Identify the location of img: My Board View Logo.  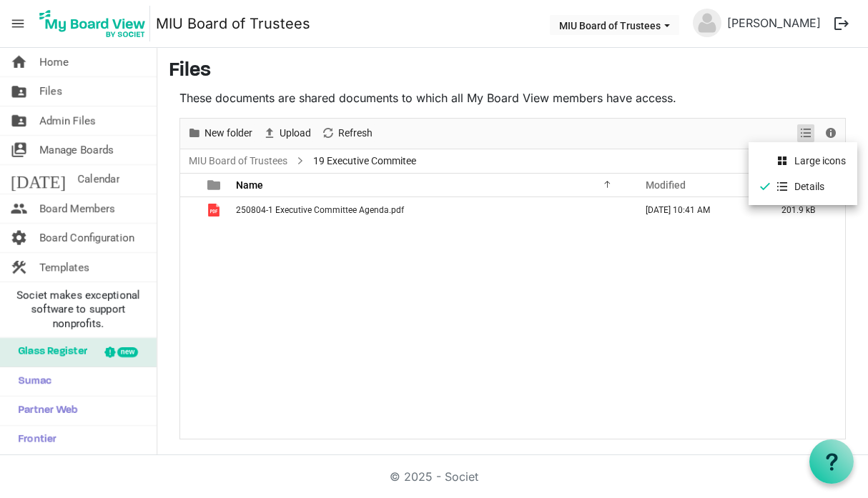
(92, 24).